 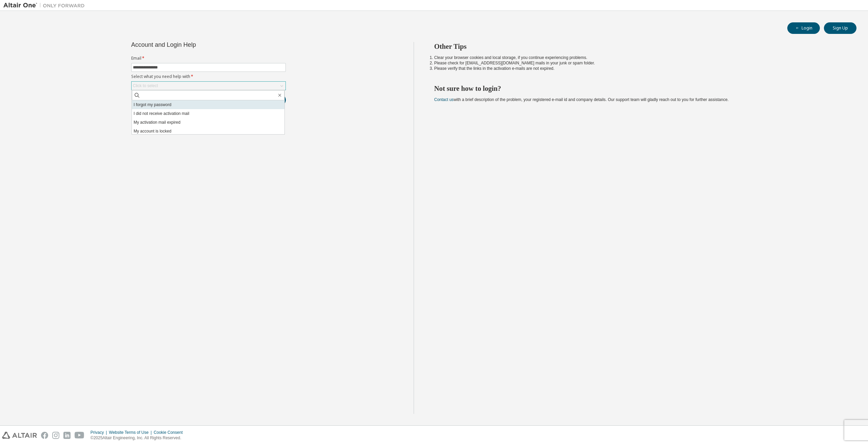 I want to click on div: Account and Login Help, so click(x=193, y=45).